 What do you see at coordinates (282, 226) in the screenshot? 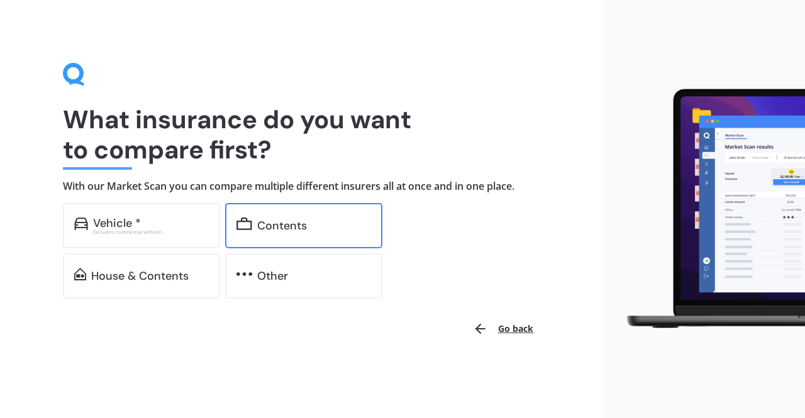
I see `div: Contents` at bounding box center [282, 226].